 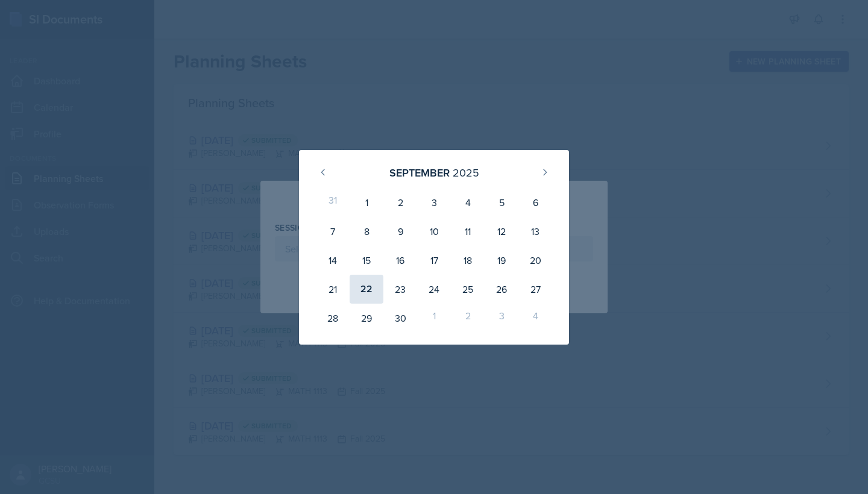 What do you see at coordinates (367, 232) in the screenshot?
I see `div: 8` at bounding box center [367, 232].